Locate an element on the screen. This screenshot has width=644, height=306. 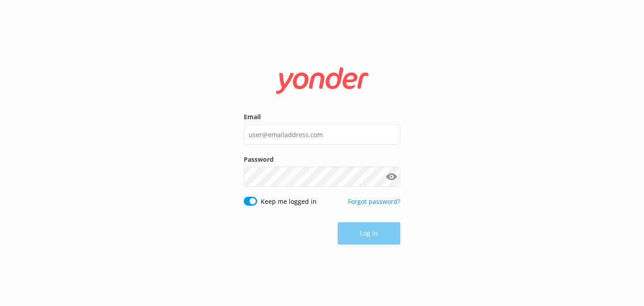
label: Keep me logged in is located at coordinates (288, 201).